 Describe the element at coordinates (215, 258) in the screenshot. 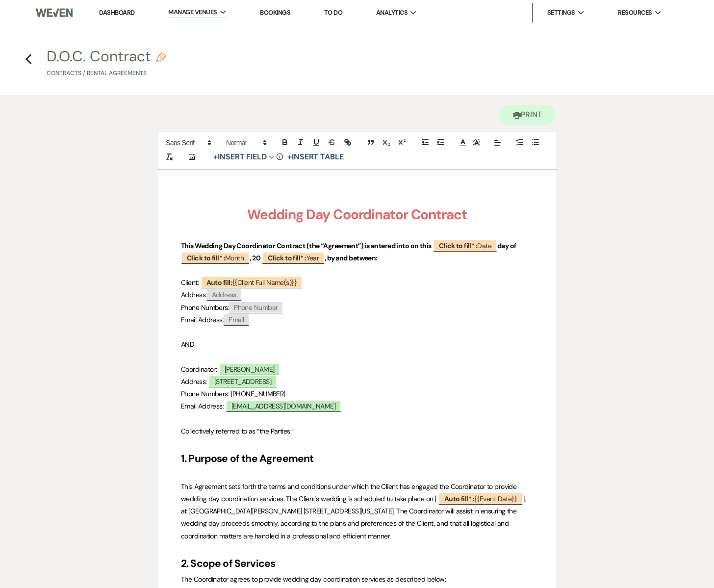

I see `span: Month` at that location.